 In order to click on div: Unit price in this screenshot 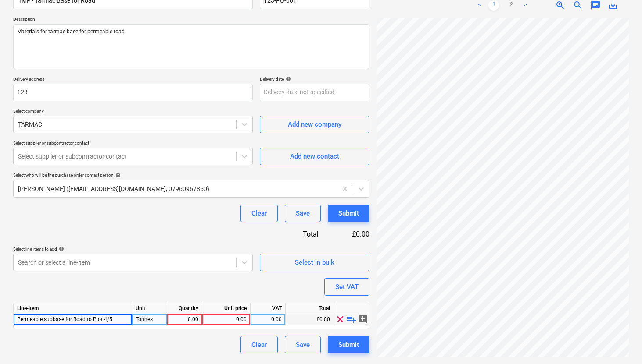, I will do `click(227, 309)`.